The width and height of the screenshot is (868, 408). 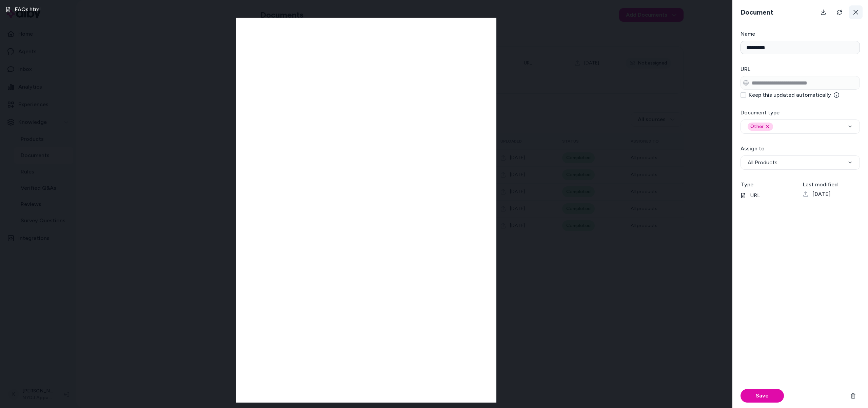 I want to click on h3: Document, so click(x=757, y=12).